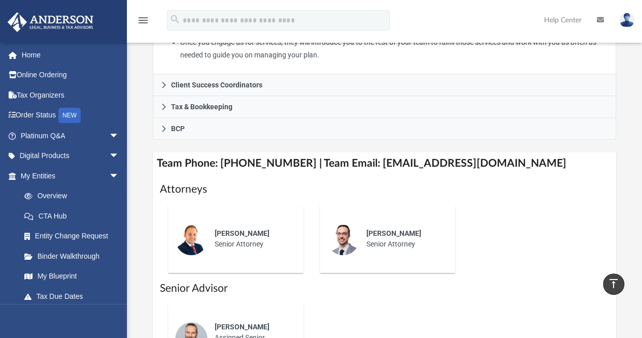 The height and width of the screenshot is (338, 642). I want to click on i: vertical_align_top, so click(614, 283).